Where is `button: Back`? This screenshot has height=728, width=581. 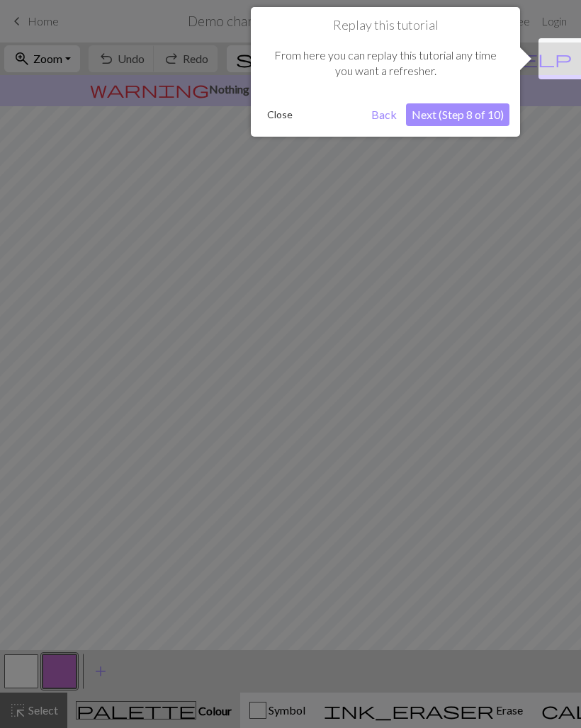 button: Back is located at coordinates (384, 115).